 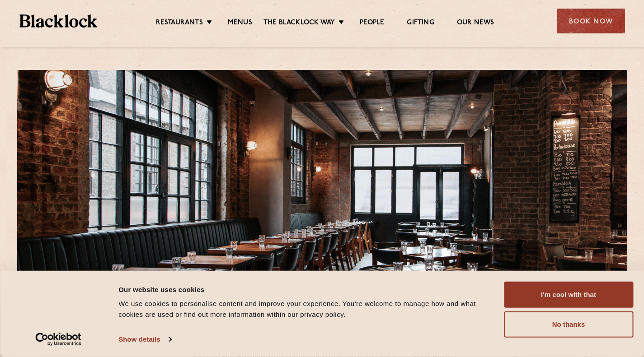 I want to click on img: BL_Textured_Logo-footer-cropped.svg, so click(x=58, y=21).